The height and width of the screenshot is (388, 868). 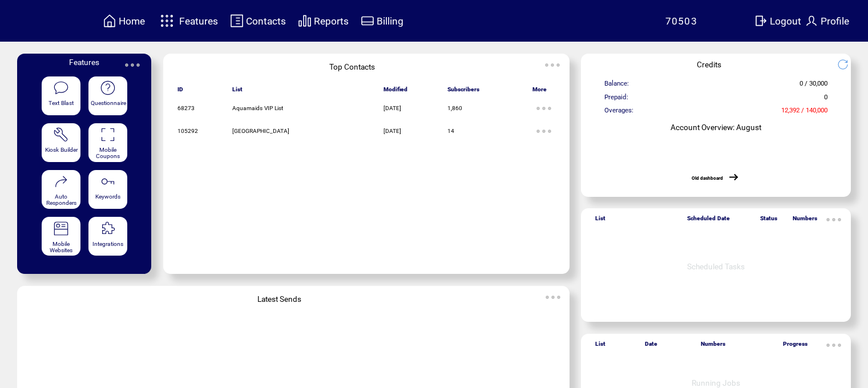 I want to click on span: Logout, so click(x=785, y=21).